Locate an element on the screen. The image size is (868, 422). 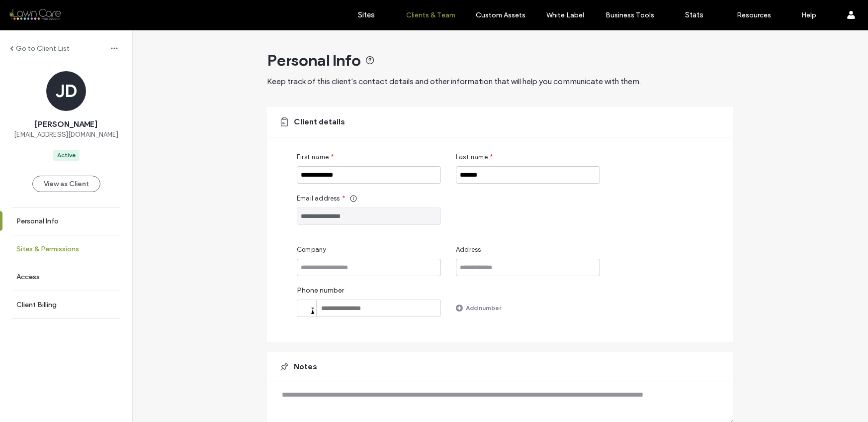
span: Help is located at coordinates (33, 11).